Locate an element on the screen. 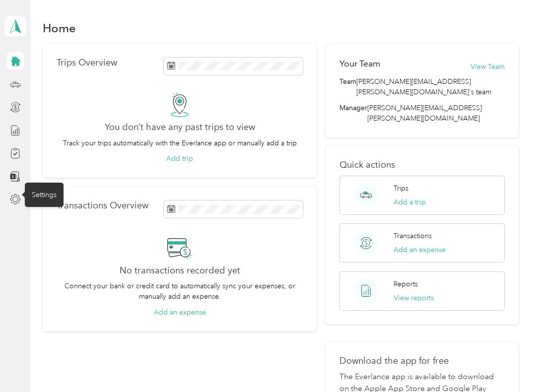 This screenshot has width=536, height=392. h2: Your Team is located at coordinates (360, 64).